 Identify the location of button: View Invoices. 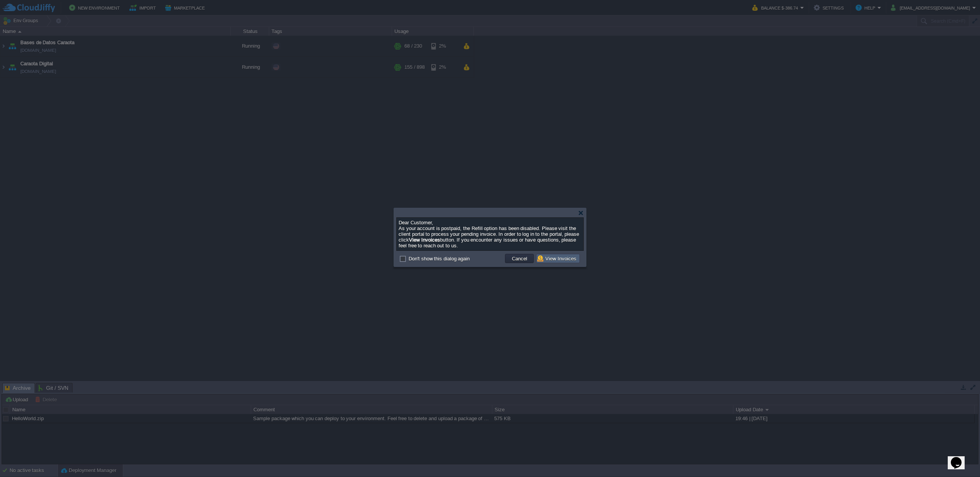
(558, 259).